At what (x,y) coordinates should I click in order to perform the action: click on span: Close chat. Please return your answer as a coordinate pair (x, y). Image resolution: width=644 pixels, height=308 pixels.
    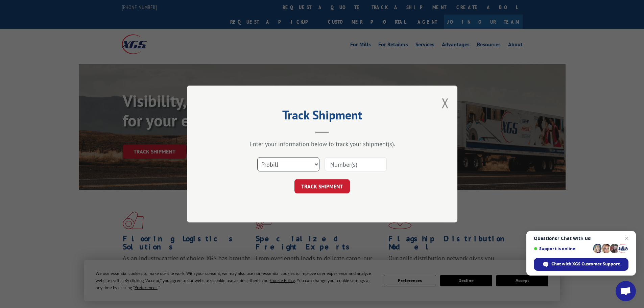
    Looking at the image, I should click on (627, 238).